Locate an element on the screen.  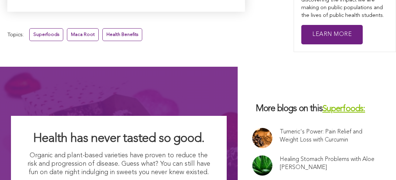
h3: More blogs on this is located at coordinates (317, 109).